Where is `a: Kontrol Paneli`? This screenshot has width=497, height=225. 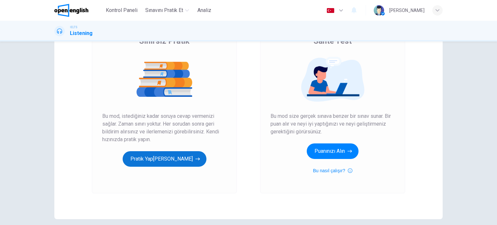 a: Kontrol Paneli is located at coordinates (122, 10).